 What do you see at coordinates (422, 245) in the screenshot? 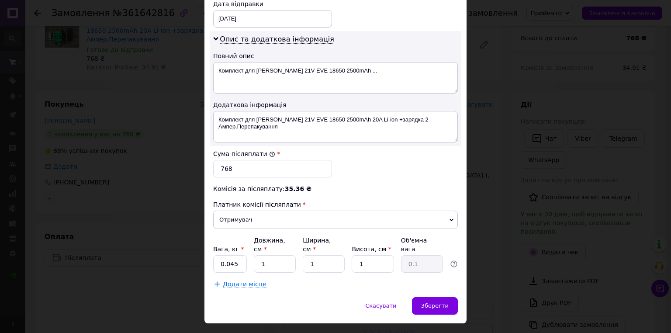
I see `div: Об'ємна вага` at bounding box center [422, 245].